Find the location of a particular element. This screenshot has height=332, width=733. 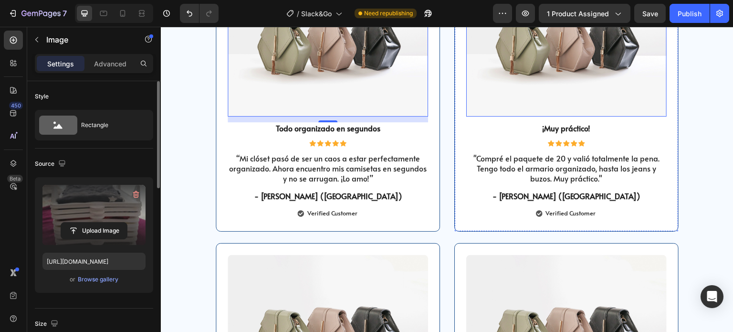

div: Rectangle is located at coordinates (110, 125).